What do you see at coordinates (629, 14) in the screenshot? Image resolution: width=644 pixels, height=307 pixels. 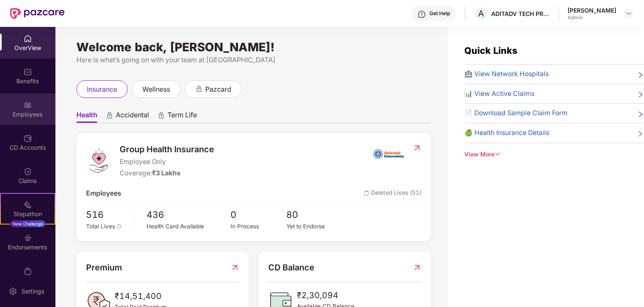 I see `img: svg+xml;base64,PHN2ZyBpZD0iRHJvcGRvd24tMzJ4MzIiIHhtbG5zPSJodHRwOi8vd3d3LnczLm9yZy8yMDAwL3N2ZyIgd2...` at bounding box center [629, 14].